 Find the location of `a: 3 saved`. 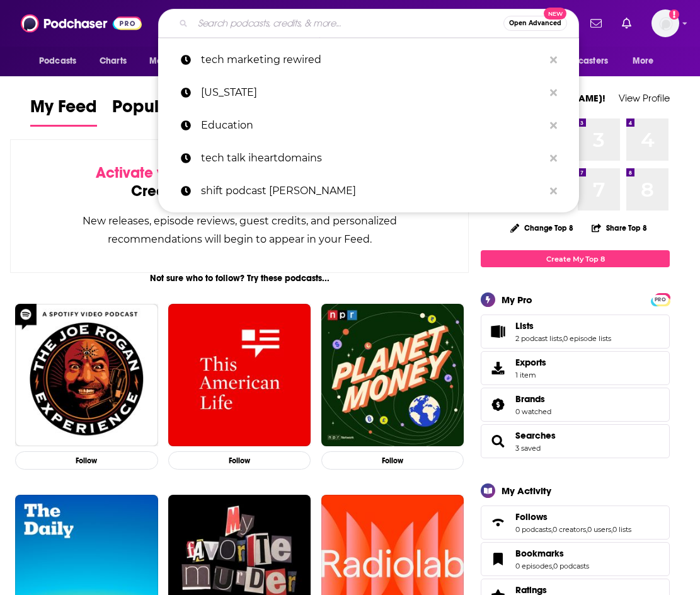

a: 3 saved is located at coordinates (528, 448).